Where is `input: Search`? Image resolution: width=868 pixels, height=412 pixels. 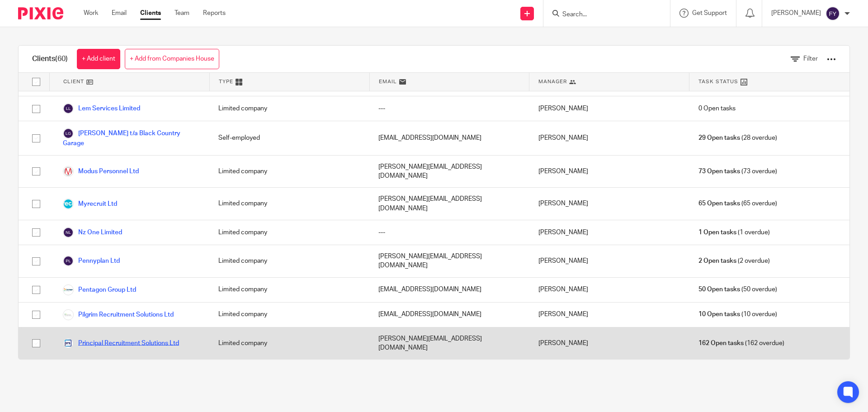
input: Search is located at coordinates (602, 15).